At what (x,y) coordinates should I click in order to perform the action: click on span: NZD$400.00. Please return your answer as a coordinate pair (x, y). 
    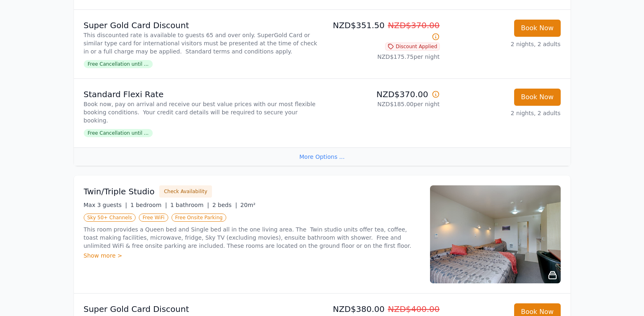
    Looking at the image, I should click on (414, 309).